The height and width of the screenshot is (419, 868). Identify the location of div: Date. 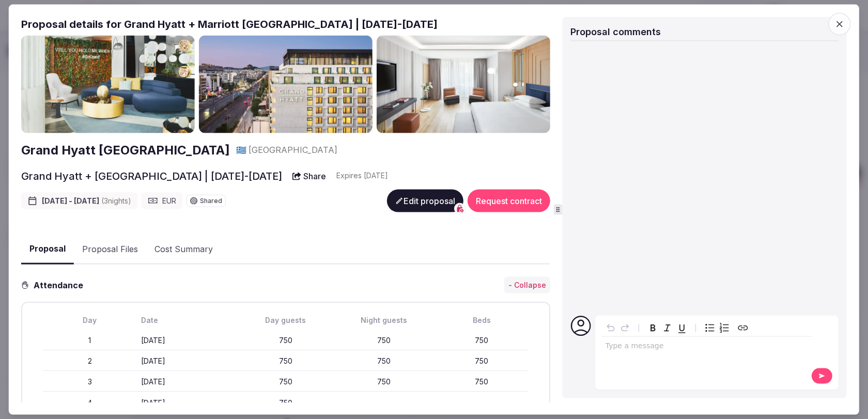
(188, 320).